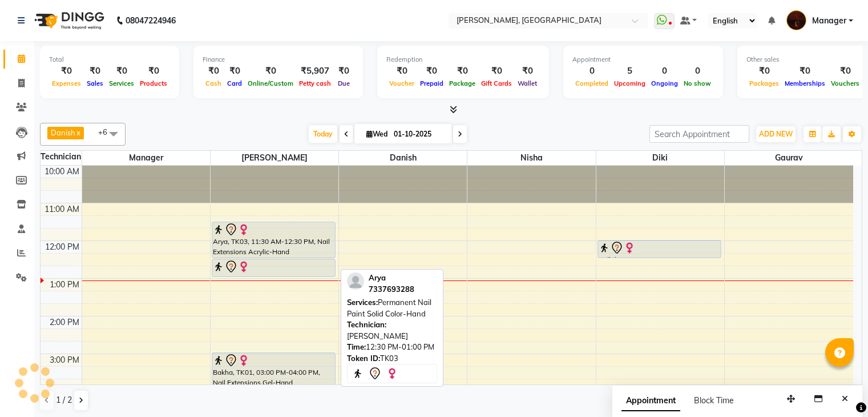 Image resolution: width=868 pixels, height=417 pixels. What do you see at coordinates (805, 84) in the screenshot?
I see `span: Memberships` at bounding box center [805, 84].